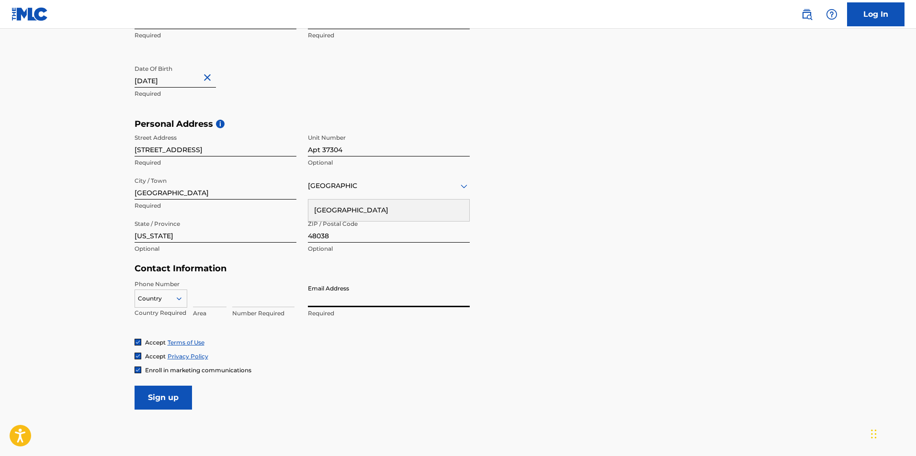  Describe the element at coordinates (832, 14) in the screenshot. I see `img: help` at that location.